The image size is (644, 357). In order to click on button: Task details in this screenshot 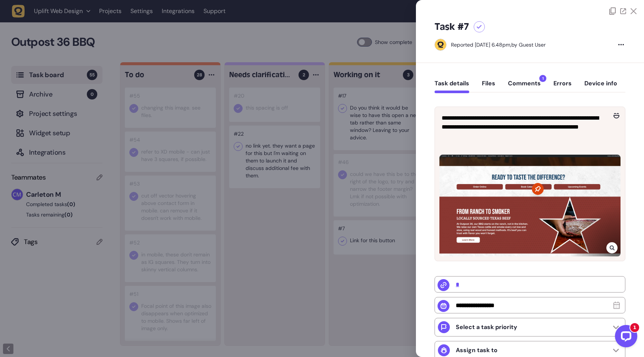, I will do `click(452, 86)`.